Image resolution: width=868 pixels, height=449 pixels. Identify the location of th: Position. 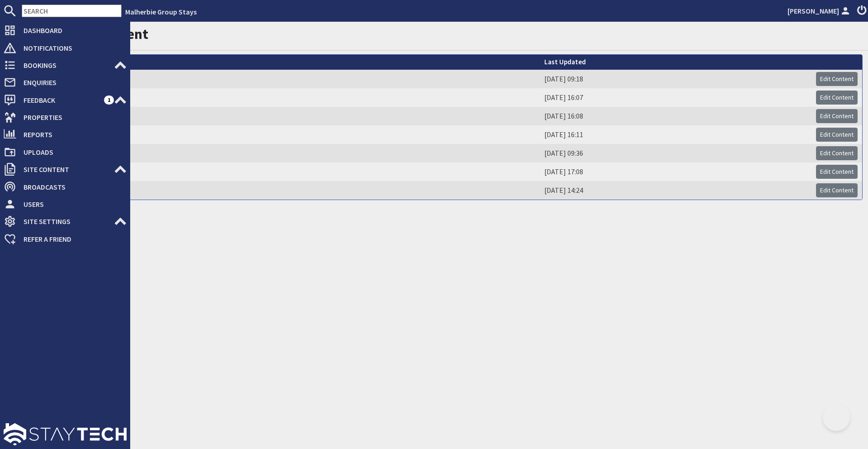
(284, 62).